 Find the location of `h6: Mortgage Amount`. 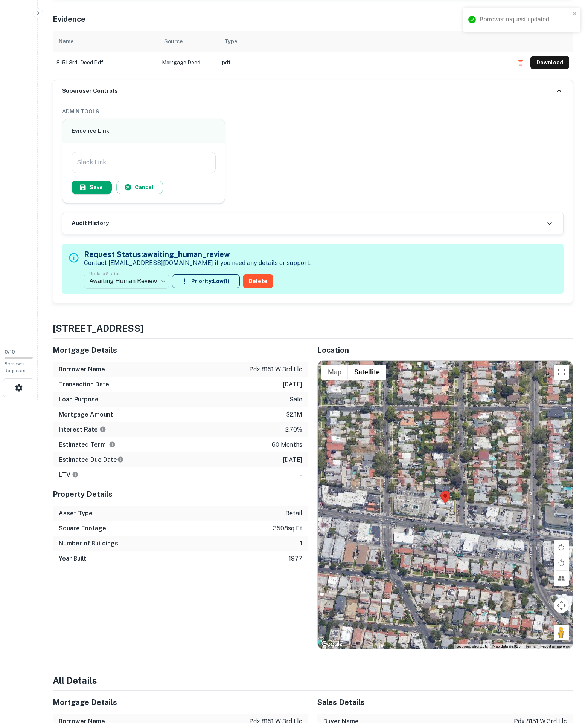

h6: Mortgage Amount is located at coordinates (86, 415).